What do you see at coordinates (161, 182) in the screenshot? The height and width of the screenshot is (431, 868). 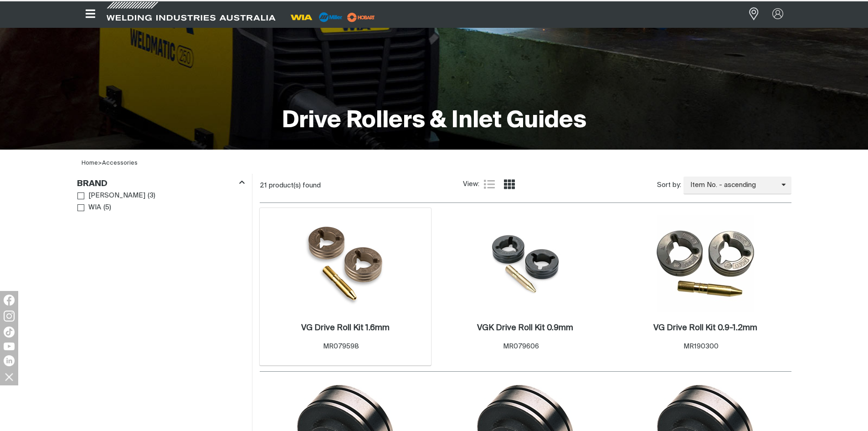 I see `div: Brand` at bounding box center [161, 182].